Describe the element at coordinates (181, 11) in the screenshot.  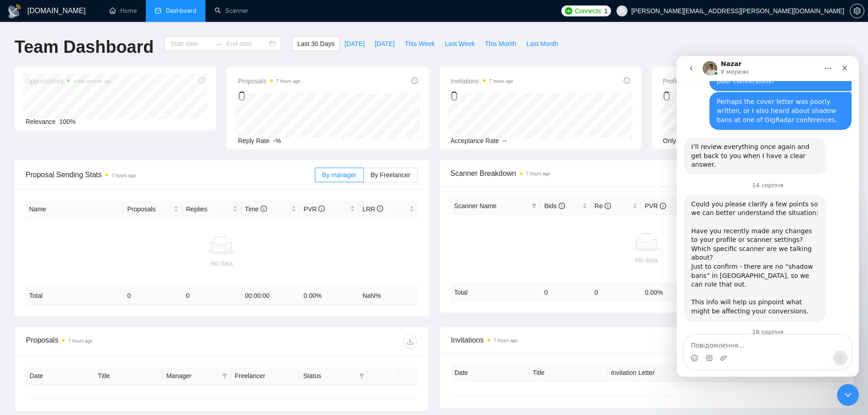
I see `span: Dashboard` at that location.